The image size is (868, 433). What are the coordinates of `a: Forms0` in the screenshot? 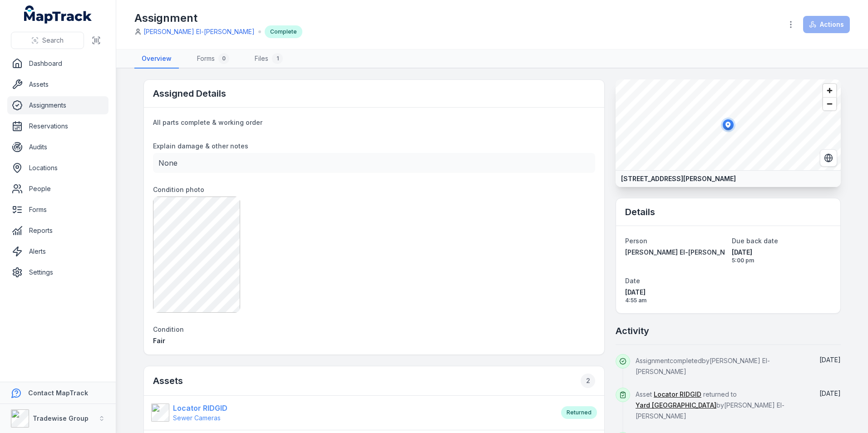 It's located at (213, 59).